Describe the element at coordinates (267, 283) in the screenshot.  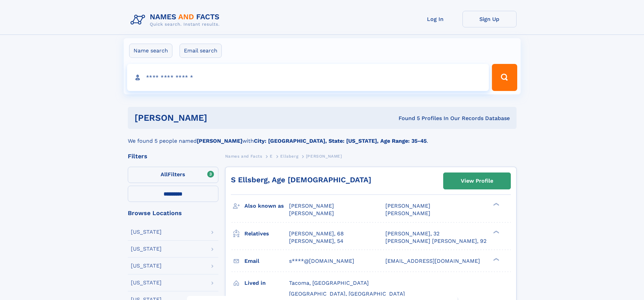
I see `h3: Lived in` at that location.